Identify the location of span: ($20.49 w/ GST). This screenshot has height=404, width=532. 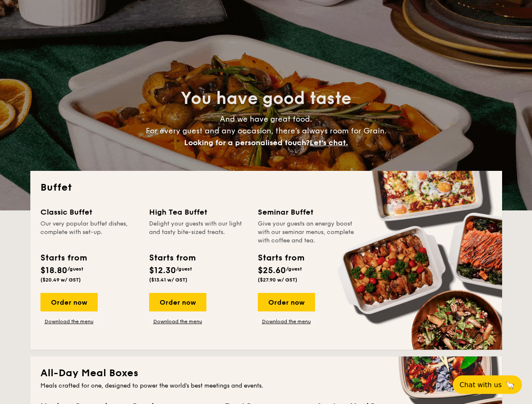
(61, 280).